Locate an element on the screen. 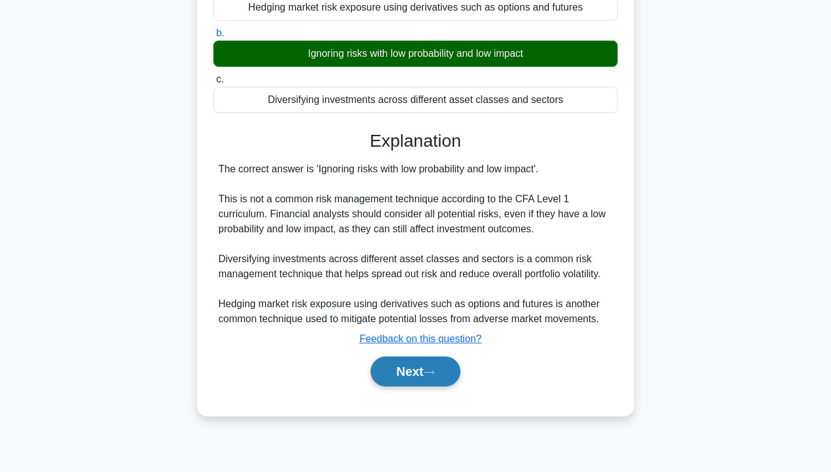  div: Ignoring risks with low probability and low impact is located at coordinates (416, 54).